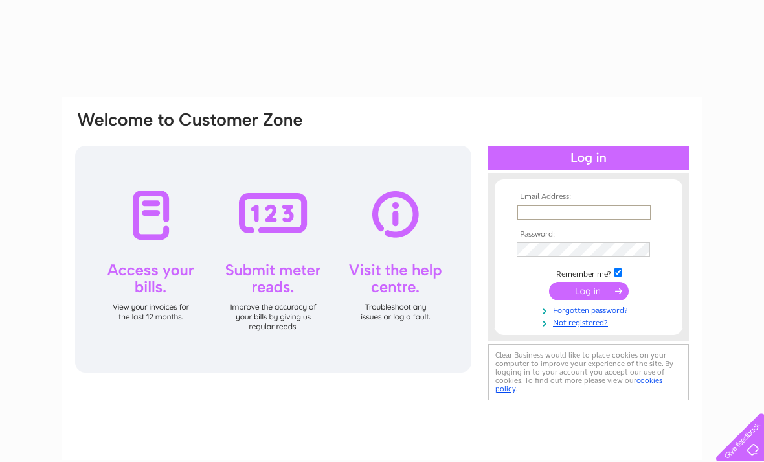 This screenshot has height=462, width=764. I want to click on input: Submit, so click(589, 291).